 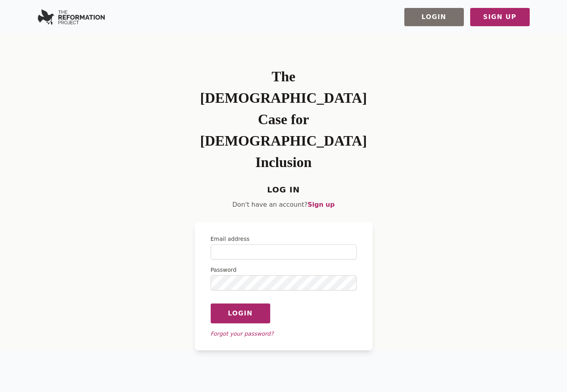 I want to click on a: Sign up, so click(x=321, y=204).